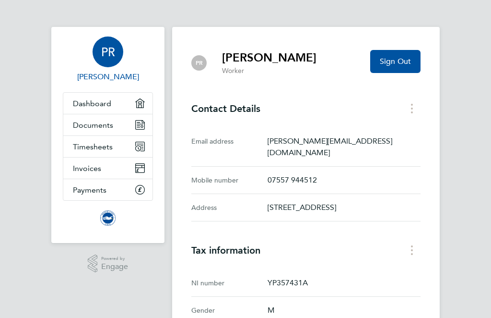 Image resolution: width=491 pixels, height=318 pixels. Describe the element at coordinates (229, 147) in the screenshot. I see `div: Email address` at that location.